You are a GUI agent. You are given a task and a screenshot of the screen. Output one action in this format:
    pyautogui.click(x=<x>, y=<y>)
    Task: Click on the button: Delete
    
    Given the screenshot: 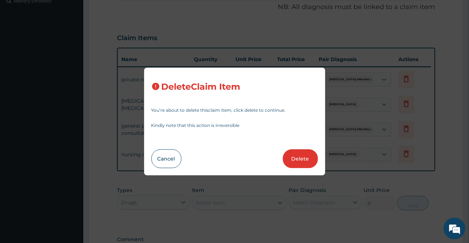 What is the action you would take?
    pyautogui.click(x=300, y=159)
    